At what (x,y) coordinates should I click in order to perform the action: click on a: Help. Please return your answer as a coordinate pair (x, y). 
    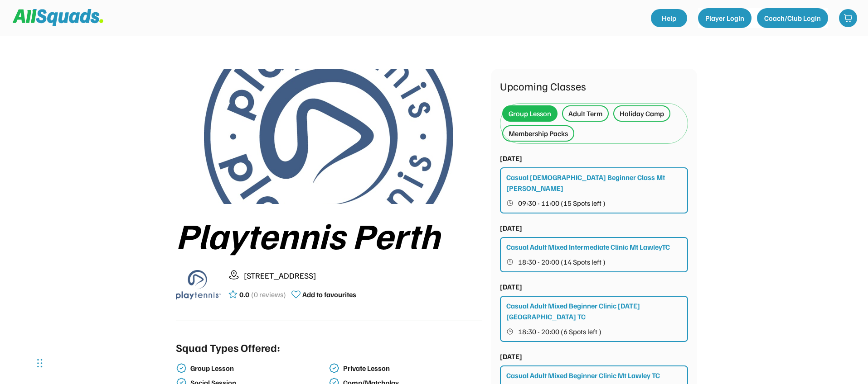
    Looking at the image, I should click on (669, 18).